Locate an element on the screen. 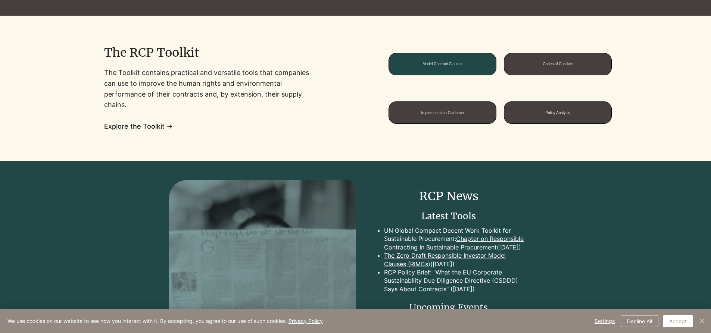  h3: Latest Tools is located at coordinates (449, 216).